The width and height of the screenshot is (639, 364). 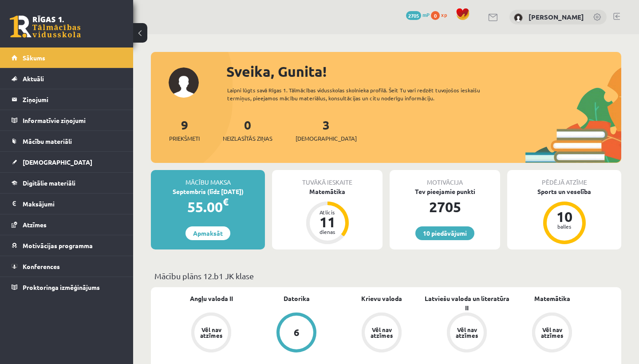 What do you see at coordinates (72, 204) in the screenshot?
I see `legend: Maksājumi` at bounding box center [72, 204].